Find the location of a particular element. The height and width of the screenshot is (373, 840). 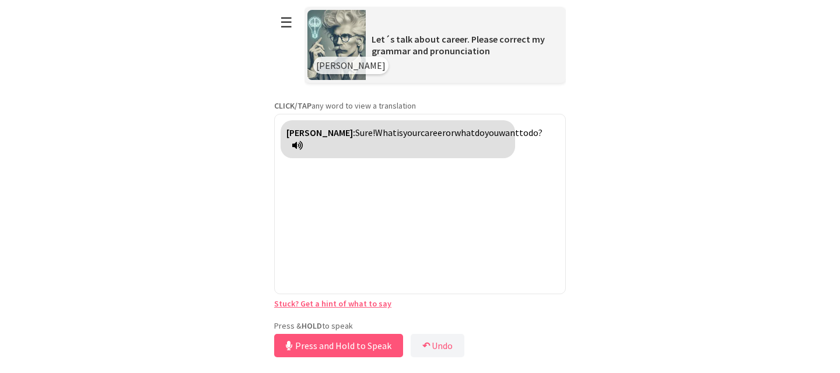

span: What is located at coordinates (385, 132).